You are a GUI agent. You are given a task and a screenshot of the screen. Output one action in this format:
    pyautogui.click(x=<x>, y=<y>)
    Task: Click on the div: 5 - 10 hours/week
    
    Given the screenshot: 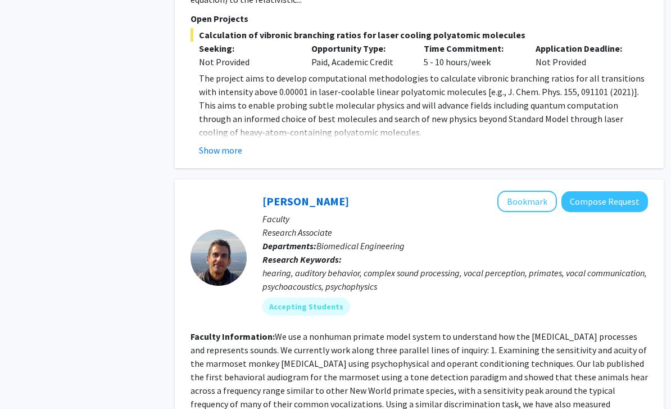 What is the action you would take?
    pyautogui.click(x=471, y=56)
    